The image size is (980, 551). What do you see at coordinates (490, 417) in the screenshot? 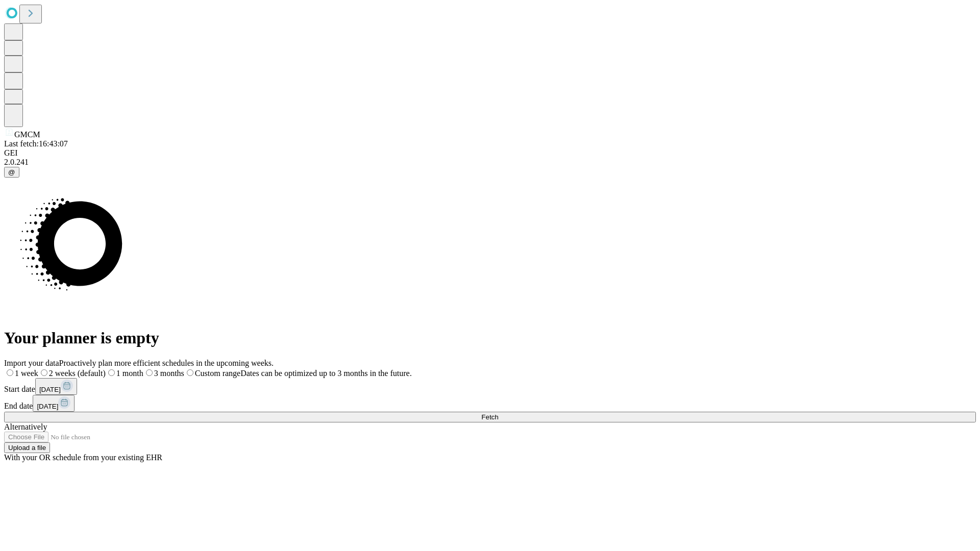
I see `button: Fetch` at bounding box center [490, 417].